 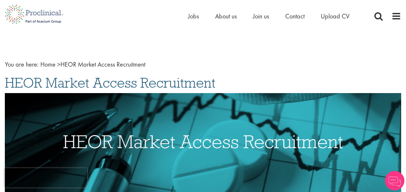 What do you see at coordinates (48, 64) in the screenshot?
I see `a: breadcrumb link to Home` at bounding box center [48, 64].